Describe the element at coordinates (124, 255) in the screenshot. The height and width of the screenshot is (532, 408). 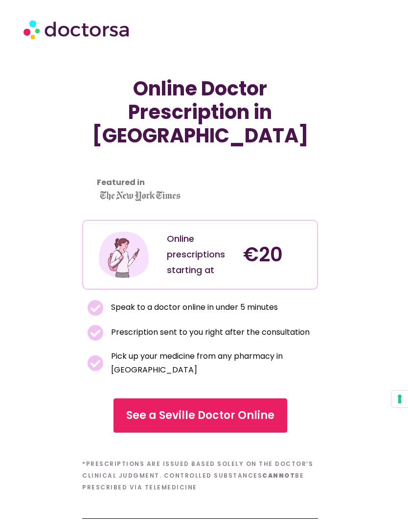
I see `img: Illustration depicting a young woman in a casual outfit, engaged with her smartphone. She has a p...` at that location.